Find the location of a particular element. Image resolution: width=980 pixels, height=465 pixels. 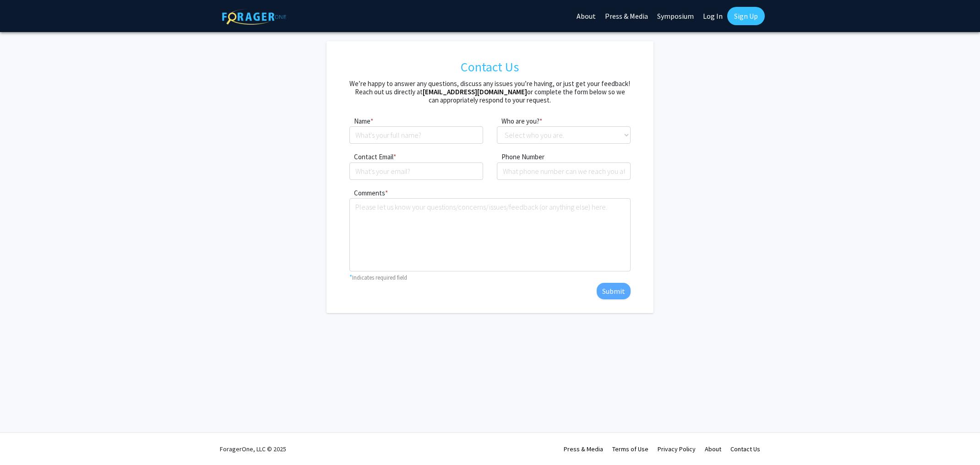

small: Indicates required field is located at coordinates (380, 277).